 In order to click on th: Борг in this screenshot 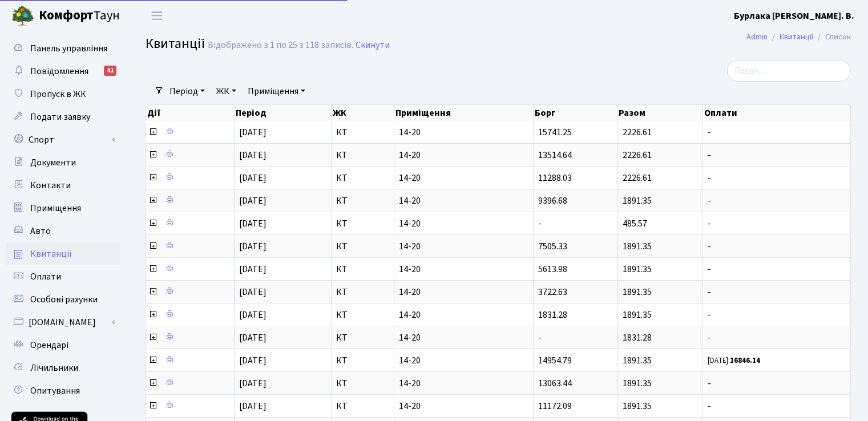, I will do `click(576, 113)`.